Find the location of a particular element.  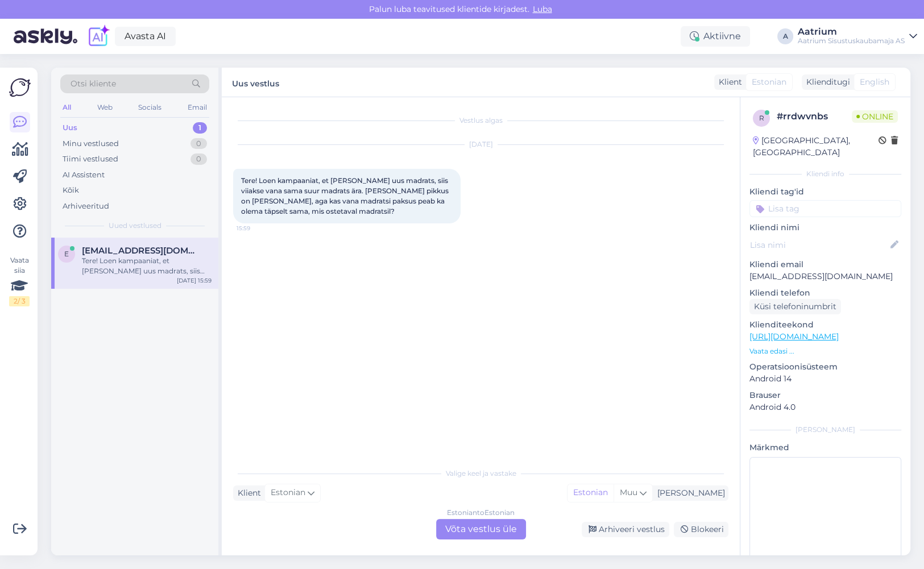

div: Tiimi vestlused is located at coordinates (90, 159).